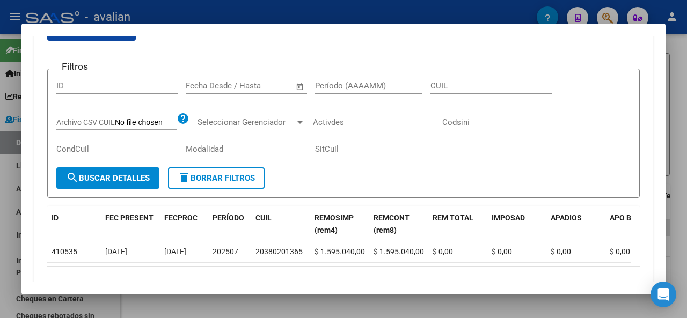 The width and height of the screenshot is (687, 318). I want to click on span: 410535, so click(64, 252).